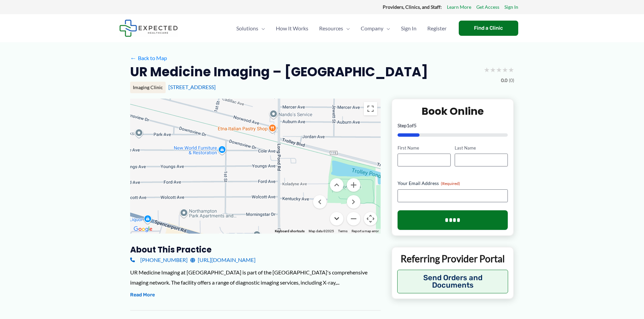 The width and height of the screenshot is (644, 319). I want to click on button: Move left, so click(319, 202).